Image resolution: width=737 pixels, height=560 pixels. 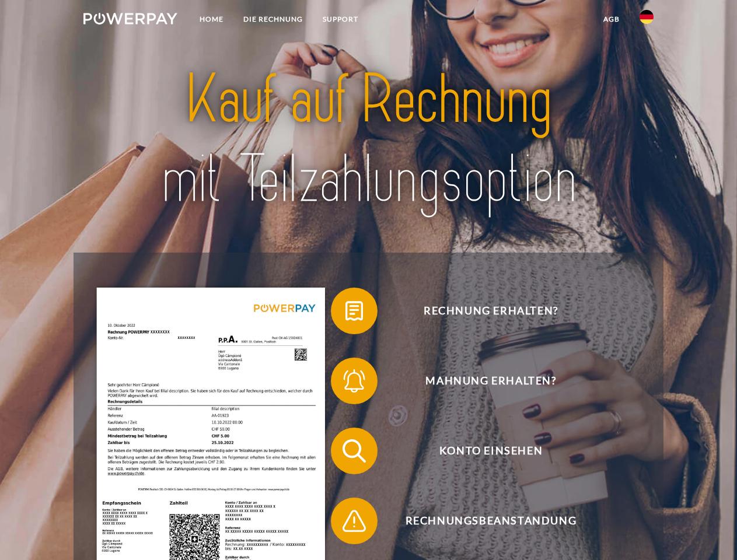 What do you see at coordinates (483, 311) in the screenshot?
I see `a: Rechnung erhalten?` at bounding box center [483, 311].